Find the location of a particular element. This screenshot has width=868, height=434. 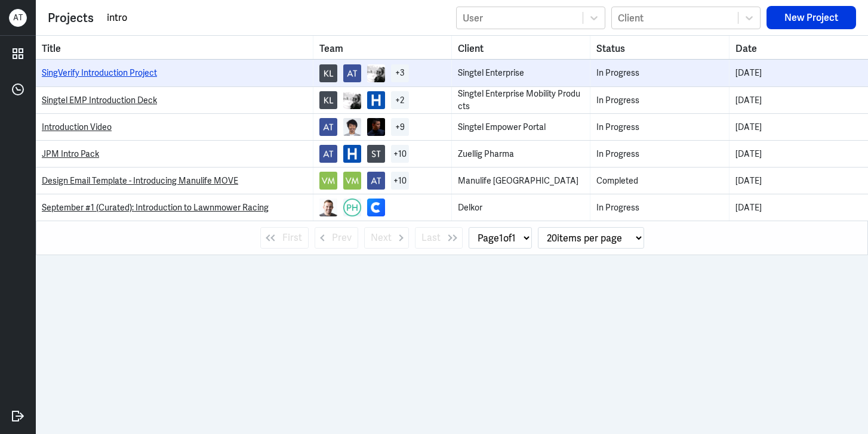

img: matt-campbell-profile-28129.jpg is located at coordinates (328, 207).